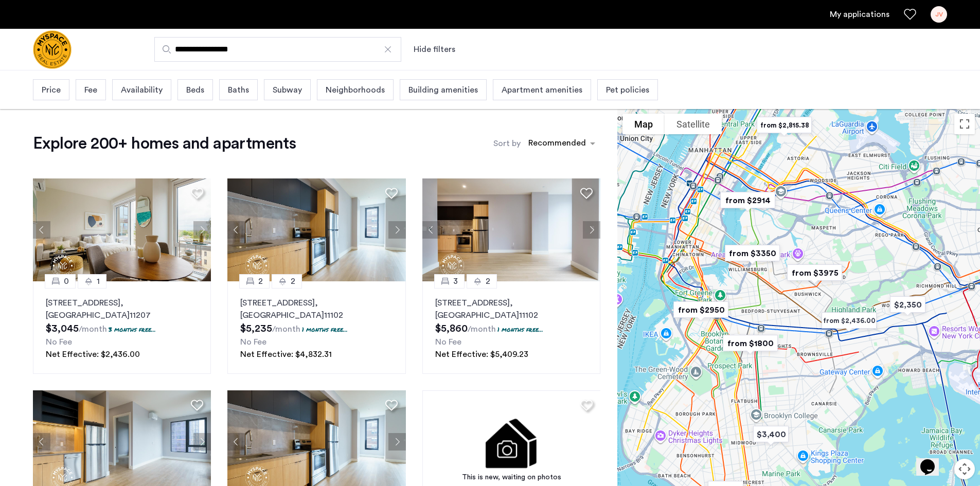 The image size is (980, 486). Describe the element at coordinates (52, 49) in the screenshot. I see `img: logo` at that location.